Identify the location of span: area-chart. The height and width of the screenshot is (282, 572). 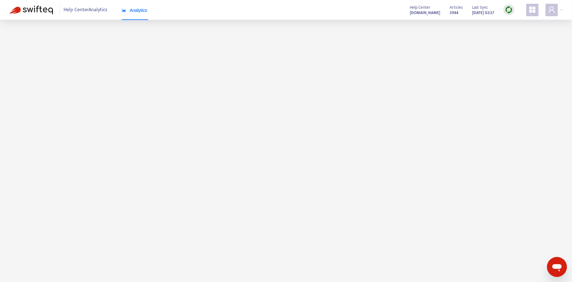
(124, 10).